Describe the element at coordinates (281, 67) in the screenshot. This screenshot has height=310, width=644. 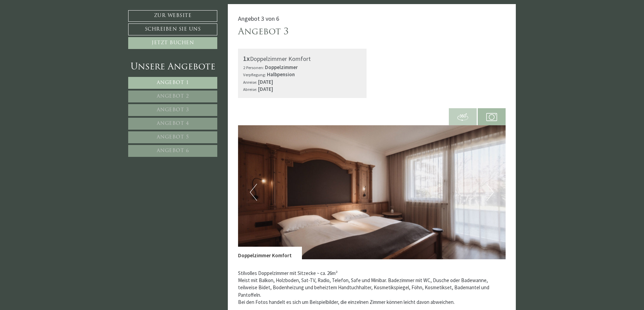
I see `b: Doppelzimmer` at that location.